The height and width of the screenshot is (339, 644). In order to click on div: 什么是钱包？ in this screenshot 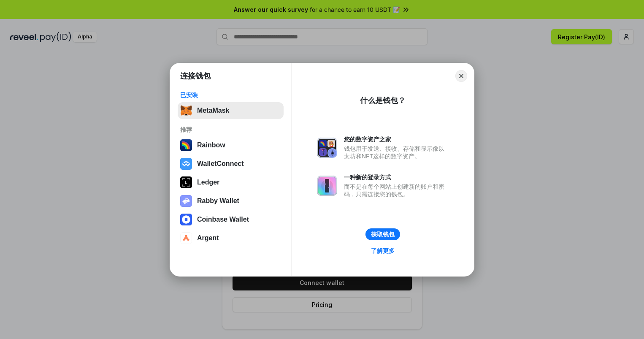, I will do `click(383, 100)`.